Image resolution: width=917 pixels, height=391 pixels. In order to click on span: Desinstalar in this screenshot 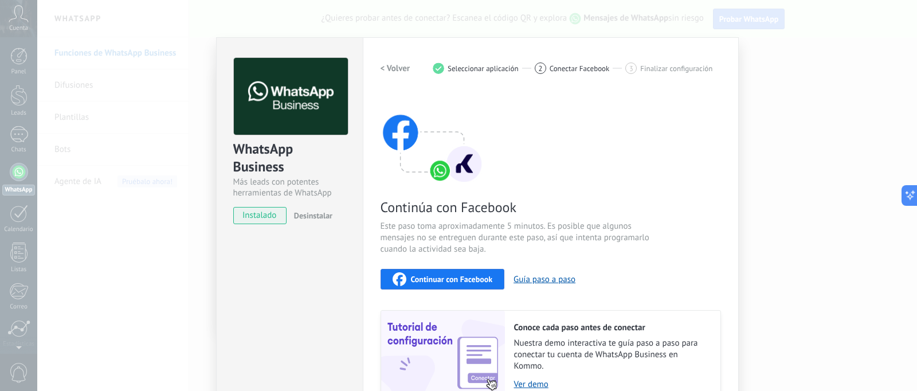, I will do `click(313, 216)`.